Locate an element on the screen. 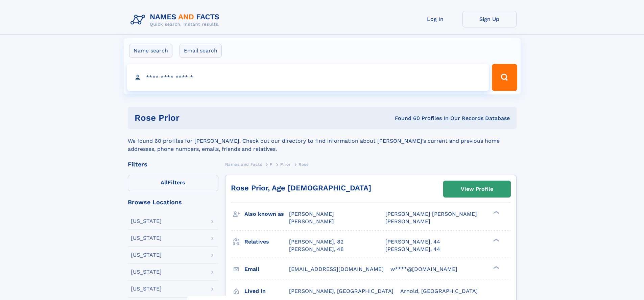 This screenshot has width=644, height=300. span: All is located at coordinates (164, 182).